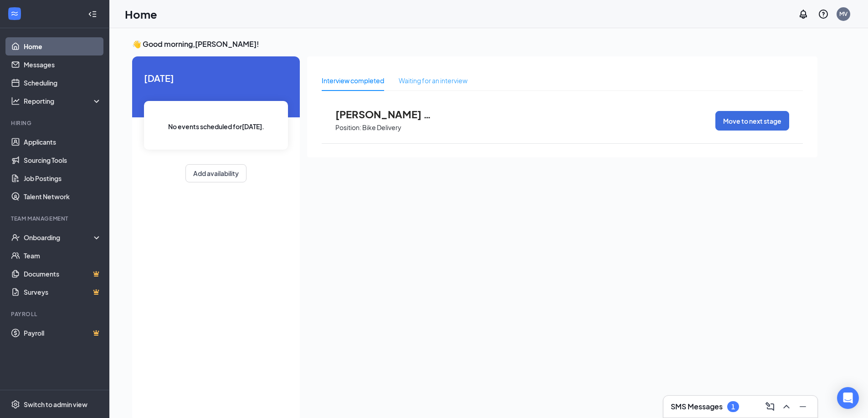 Image resolution: width=868 pixels, height=418 pixels. I want to click on button: Move to next stage, so click(752, 121).